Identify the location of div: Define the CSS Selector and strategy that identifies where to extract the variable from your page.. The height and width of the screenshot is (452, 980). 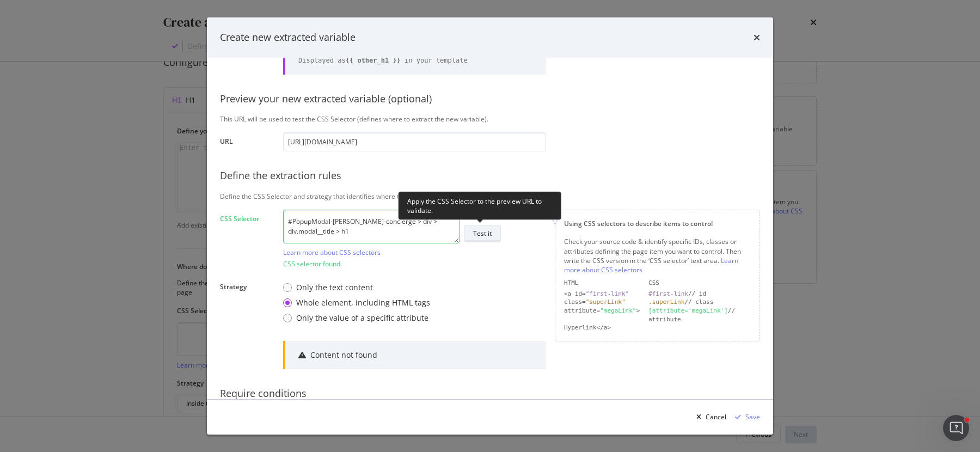
(490, 196).